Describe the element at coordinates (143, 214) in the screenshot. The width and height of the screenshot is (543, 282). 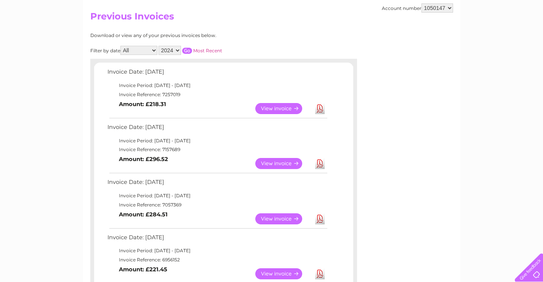
I see `b: Amount: £284.51` at that location.